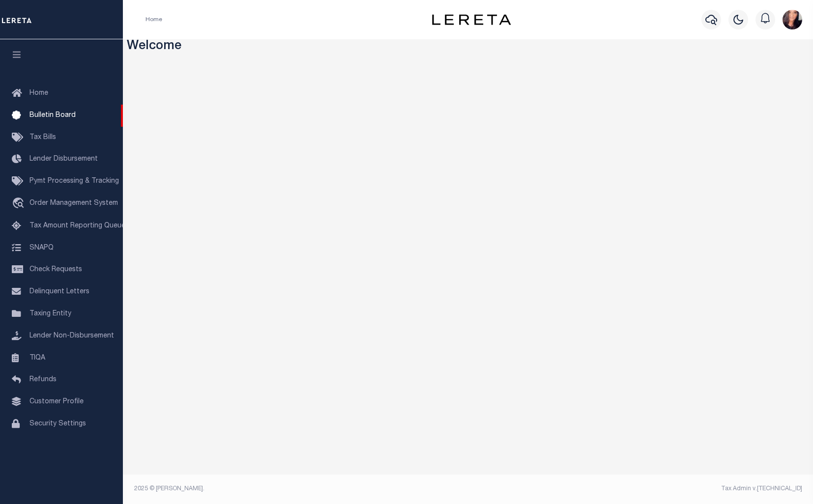 This screenshot has width=813, height=504. I want to click on span: Tax Amount Reporting Queue, so click(77, 226).